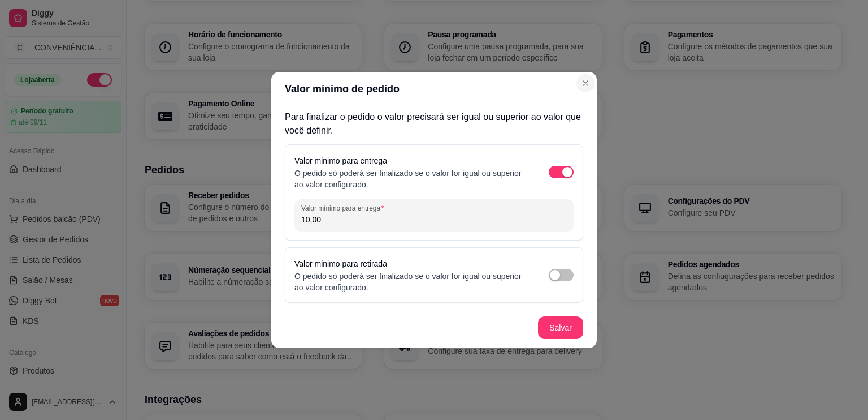  Describe the element at coordinates (344, 208) in the screenshot. I see `label: Valor mínimo para entrega` at that location.